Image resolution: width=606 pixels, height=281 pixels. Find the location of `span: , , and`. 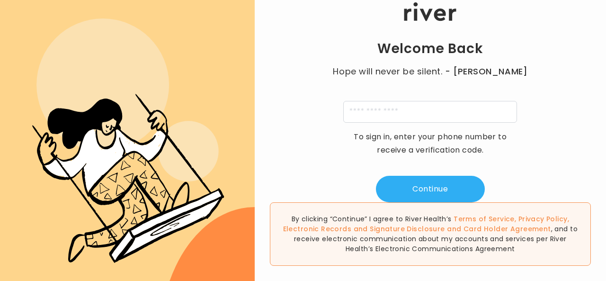

span: , , and is located at coordinates (426, 223).